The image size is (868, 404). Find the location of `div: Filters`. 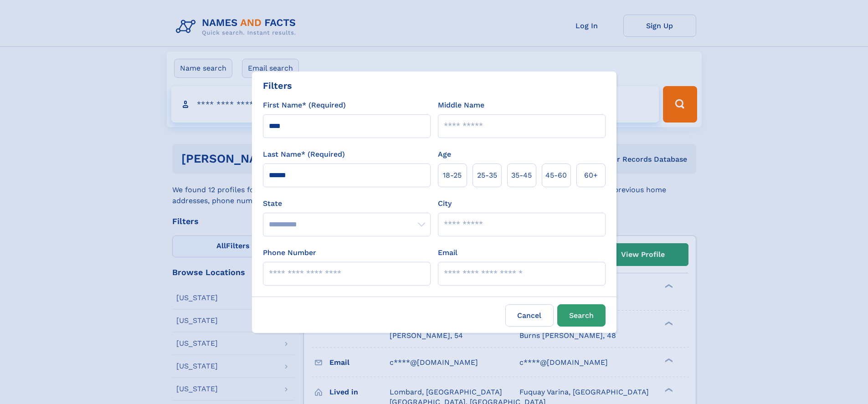

div: Filters is located at coordinates (278, 86).